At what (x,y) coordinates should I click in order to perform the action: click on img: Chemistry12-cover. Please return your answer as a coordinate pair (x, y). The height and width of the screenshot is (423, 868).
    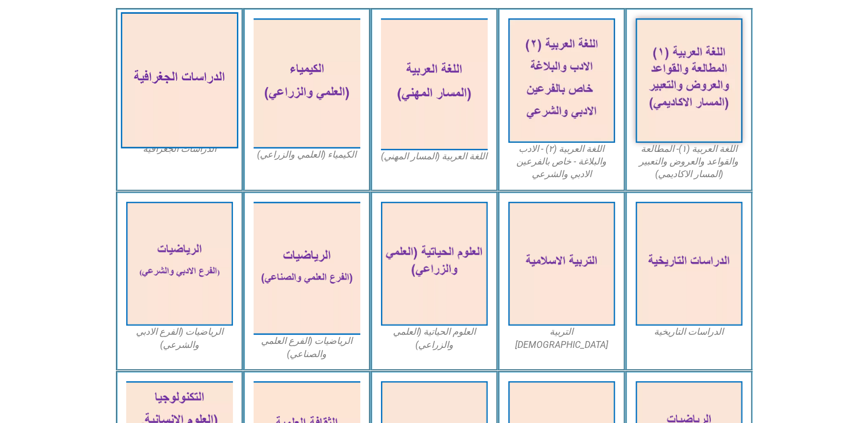
    Looking at the image, I should click on (307, 83).